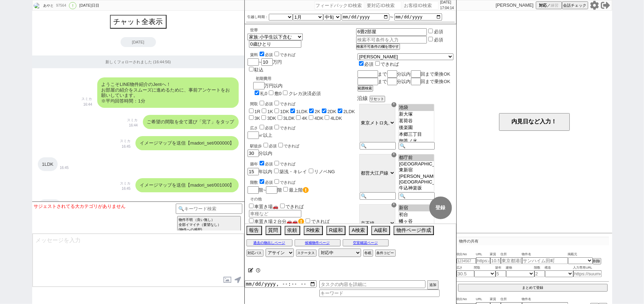 This screenshot has height=304, width=644. I want to click on div: 1LDK, so click(48, 164).